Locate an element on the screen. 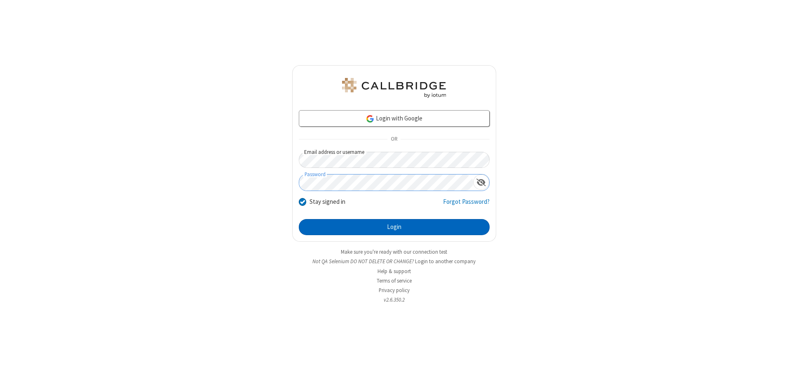 This screenshot has height=375, width=788. a: Login with Google is located at coordinates (394, 118).